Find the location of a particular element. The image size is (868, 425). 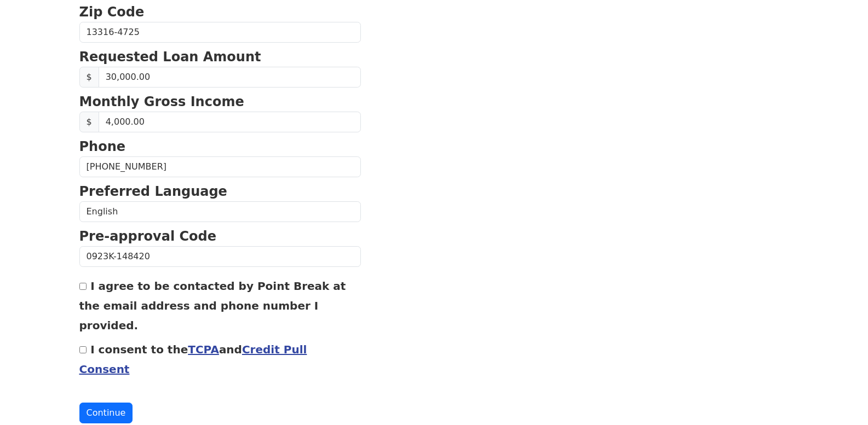

strong: Pre-approval Code is located at coordinates (148, 236).